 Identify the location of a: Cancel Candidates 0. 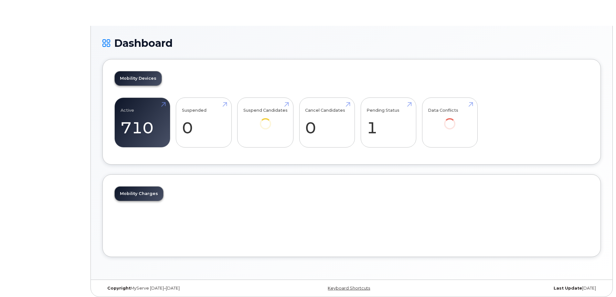
(327, 123).